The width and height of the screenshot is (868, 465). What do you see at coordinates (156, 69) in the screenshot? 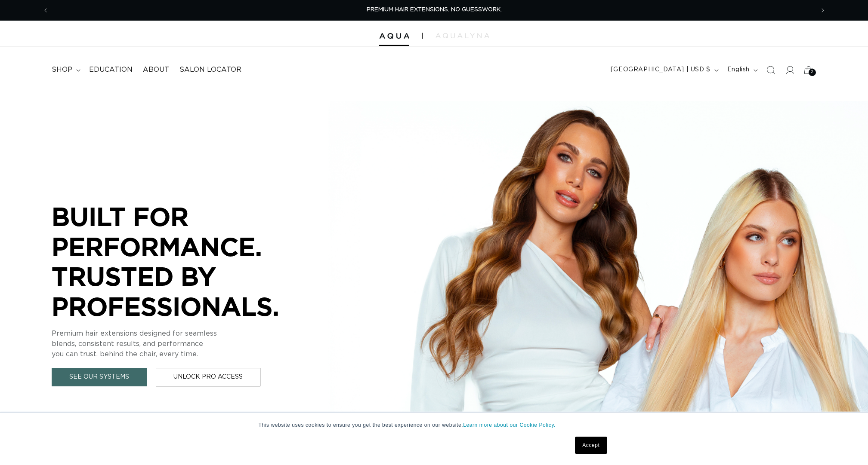
I see `a: About` at bounding box center [156, 69].